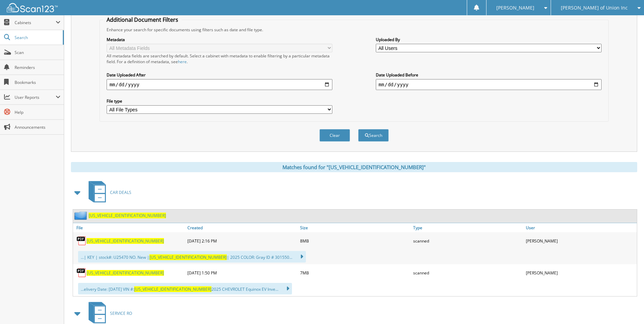  Describe the element at coordinates (37, 112) in the screenshot. I see `span: Help` at that location.